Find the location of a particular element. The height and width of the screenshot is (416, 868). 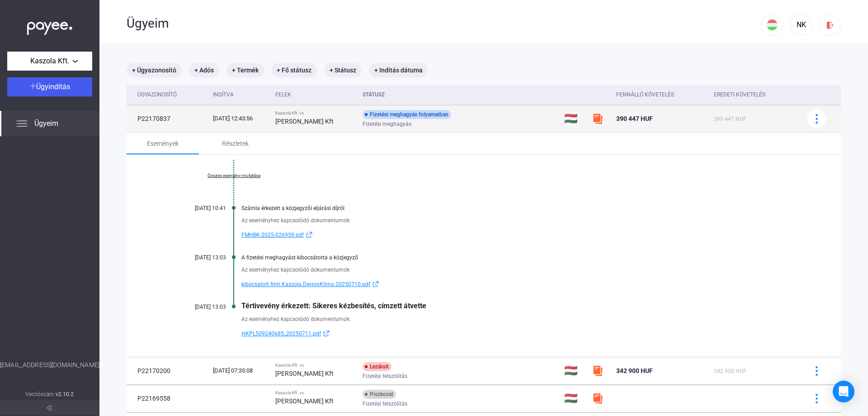

button: HU is located at coordinates (772, 25).